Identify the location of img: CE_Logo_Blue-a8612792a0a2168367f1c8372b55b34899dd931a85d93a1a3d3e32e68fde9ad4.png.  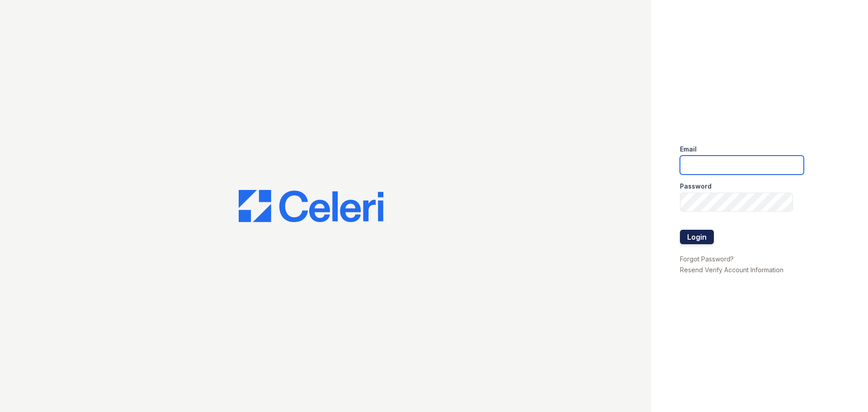
(311, 206).